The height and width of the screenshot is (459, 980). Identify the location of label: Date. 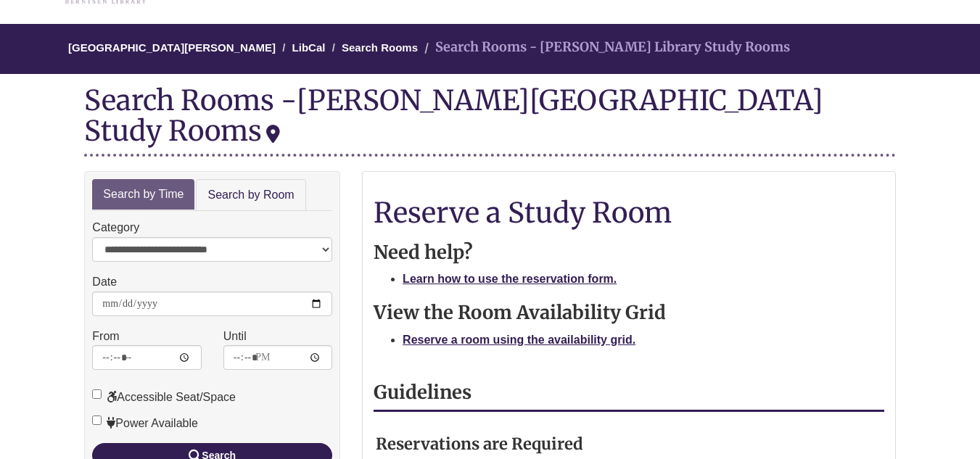
(105, 283).